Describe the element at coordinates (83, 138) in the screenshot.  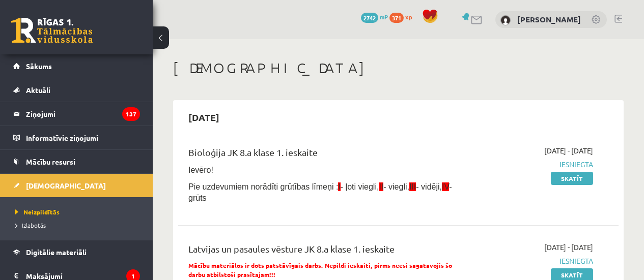
I see `legend: Informatīvie ziņojumi` at that location.